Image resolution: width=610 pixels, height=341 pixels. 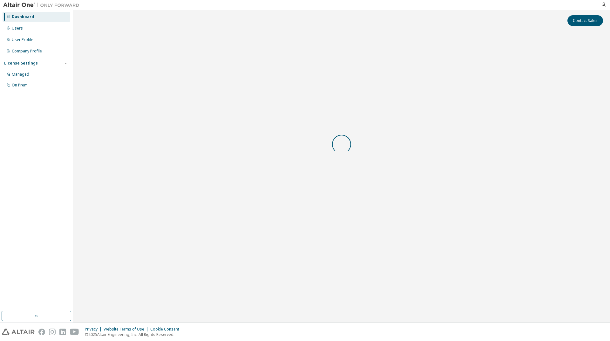 What do you see at coordinates (20, 85) in the screenshot?
I see `div: On Prem` at bounding box center [20, 85].